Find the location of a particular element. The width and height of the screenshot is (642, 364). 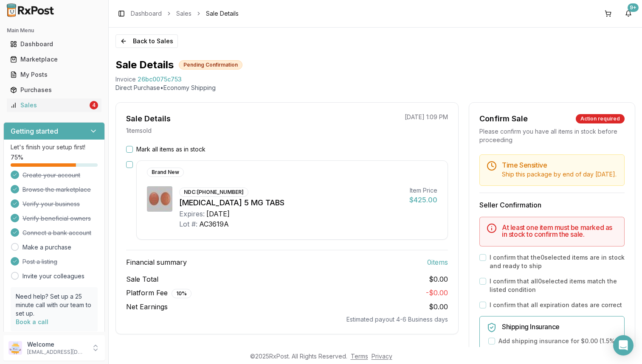

button: Marketplace is located at coordinates (54, 59).